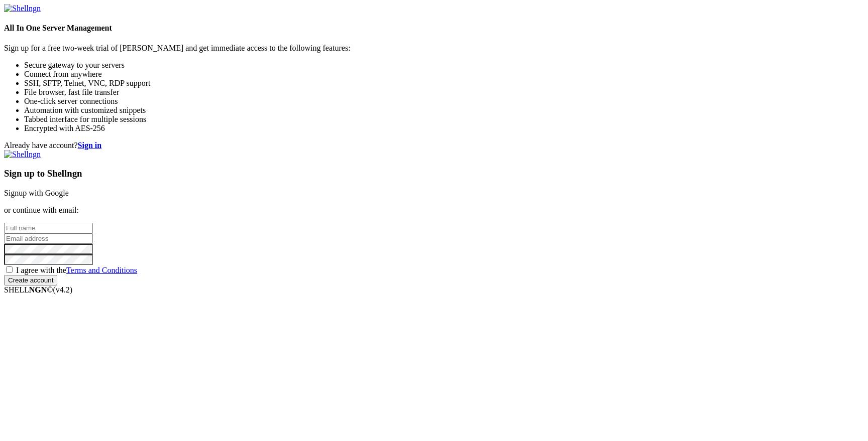 Image resolution: width=868 pixels, height=441 pixels. What do you see at coordinates (38, 290) in the screenshot?
I see `b: NGN` at bounding box center [38, 290].